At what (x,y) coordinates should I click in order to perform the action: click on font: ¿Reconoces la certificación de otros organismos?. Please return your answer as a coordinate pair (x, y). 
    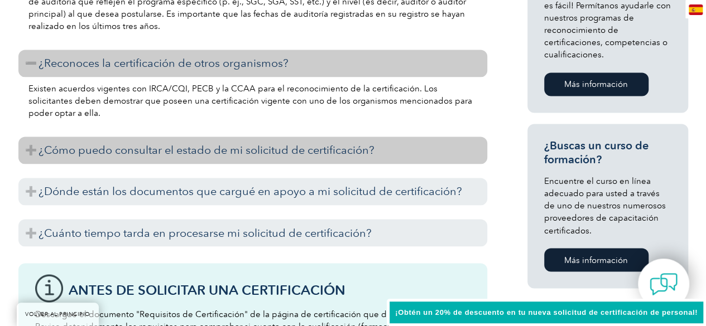
    Looking at the image, I should click on (163, 63).